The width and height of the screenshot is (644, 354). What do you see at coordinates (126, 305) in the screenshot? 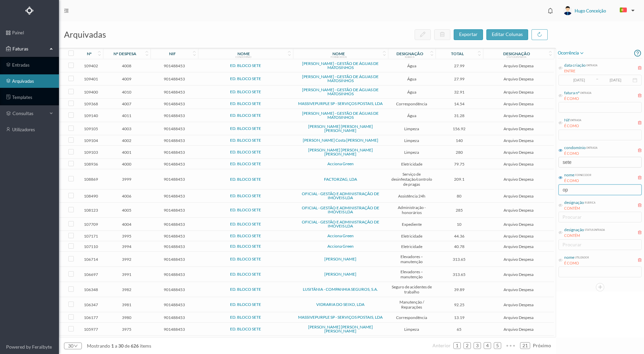
I see `span: 3981` at bounding box center [126, 305].